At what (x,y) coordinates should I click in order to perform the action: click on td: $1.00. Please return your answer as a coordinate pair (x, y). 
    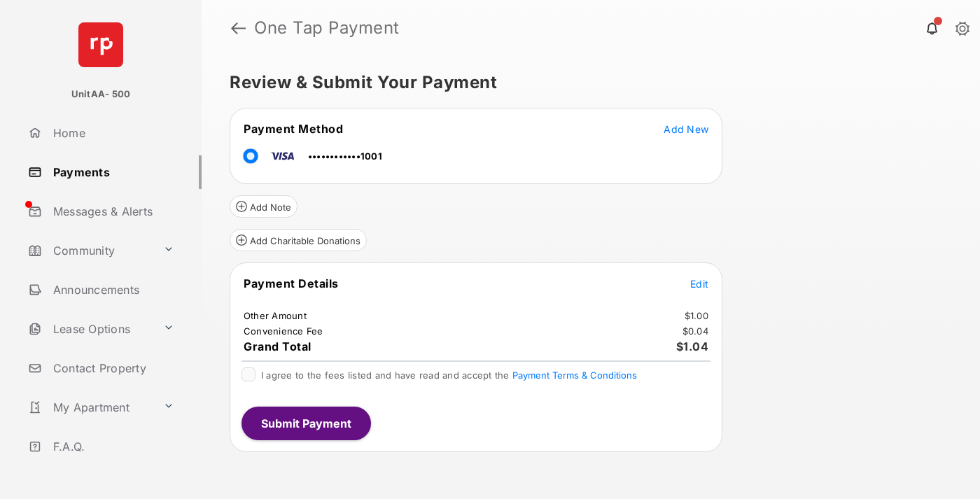
    Looking at the image, I should click on (696, 315).